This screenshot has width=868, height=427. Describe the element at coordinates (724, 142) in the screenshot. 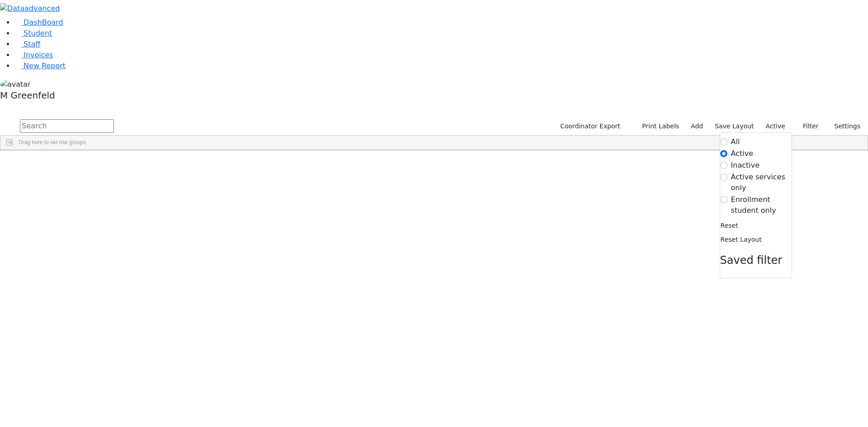

I see `input: All` at that location.